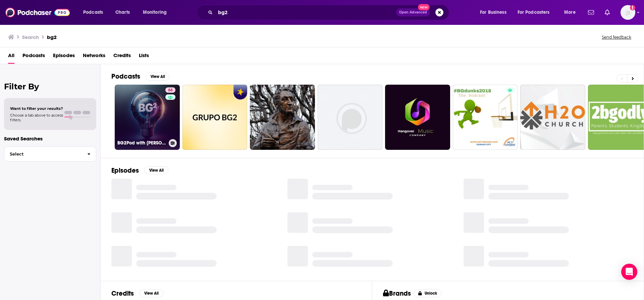 The height and width of the screenshot is (300, 644). Describe the element at coordinates (141, 76) in the screenshot. I see `a: PodcastsView All` at that location.